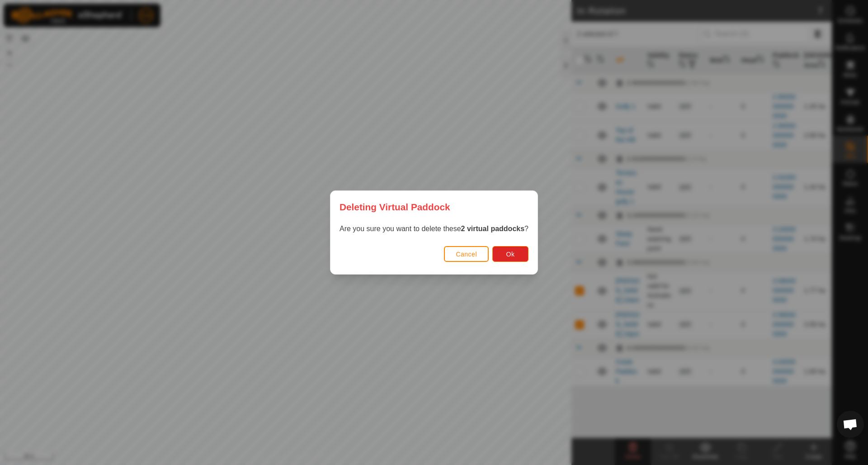 This screenshot has height=465, width=868. Describe the element at coordinates (466, 254) in the screenshot. I see `span: Cancel` at that location.